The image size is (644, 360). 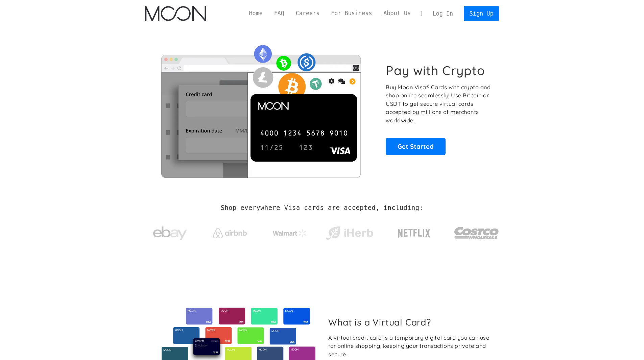 What do you see at coordinates (411, 346) in the screenshot?
I see `div: A virtual credit card is a temporary digital card you can use for online shopping, keeping your t...` at bounding box center [411, 346].